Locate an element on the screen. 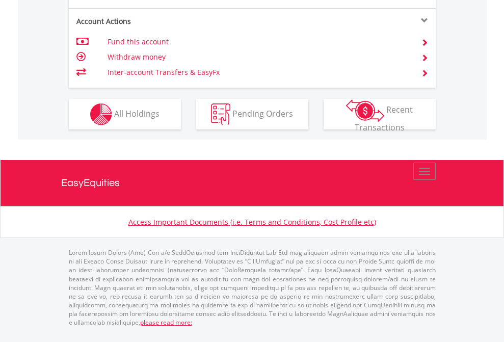  a: please read more: is located at coordinates (166, 322).